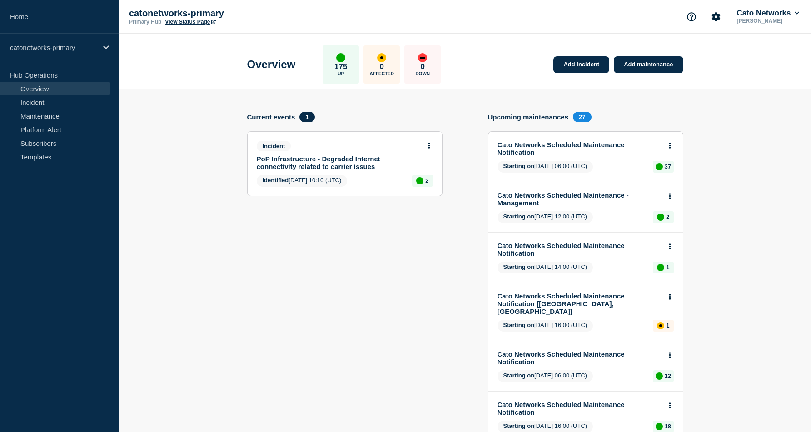 This screenshot has height=432, width=811. I want to click on a: Add maintenance, so click(648, 65).